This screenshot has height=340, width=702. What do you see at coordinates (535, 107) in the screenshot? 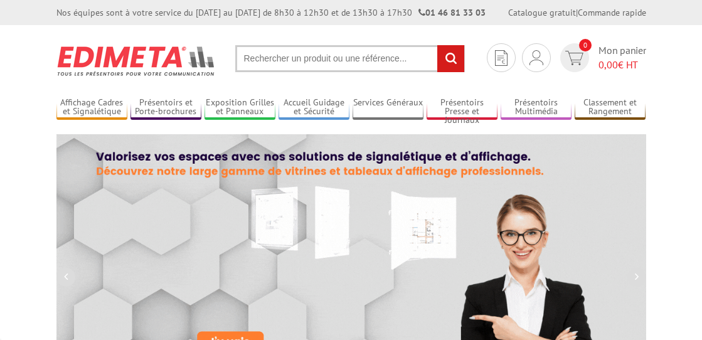
I see `a: Présentoirs Multimédia` at bounding box center [535, 107].